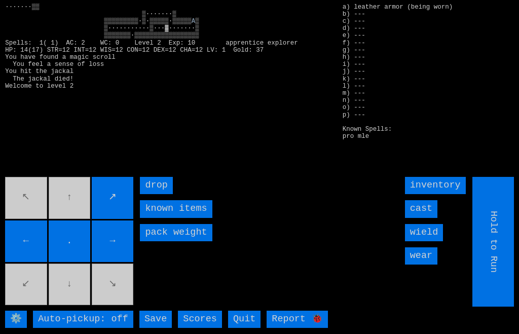 The image size is (519, 334). I want to click on input: known items, so click(176, 209).